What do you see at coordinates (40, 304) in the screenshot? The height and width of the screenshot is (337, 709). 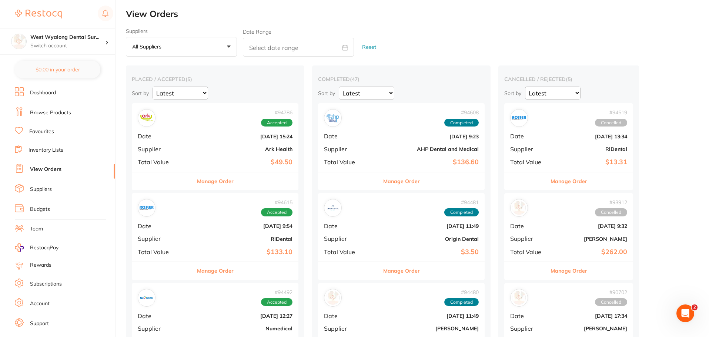 I see `a: Account` at bounding box center [40, 304].